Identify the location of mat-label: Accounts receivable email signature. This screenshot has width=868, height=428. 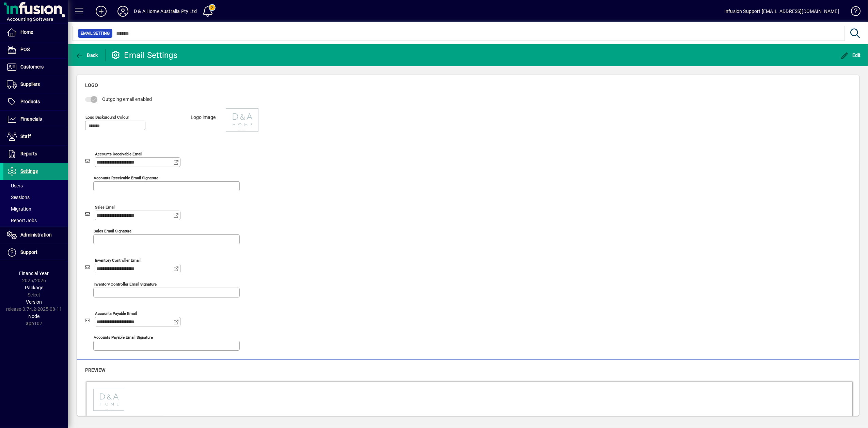
(126, 178).